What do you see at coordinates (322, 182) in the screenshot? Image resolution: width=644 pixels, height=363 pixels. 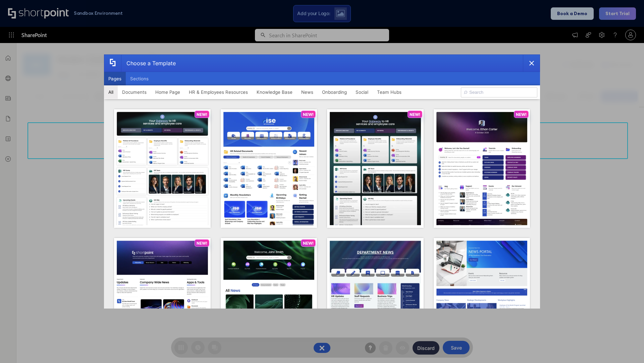 I see `div: template selector` at bounding box center [322, 182].